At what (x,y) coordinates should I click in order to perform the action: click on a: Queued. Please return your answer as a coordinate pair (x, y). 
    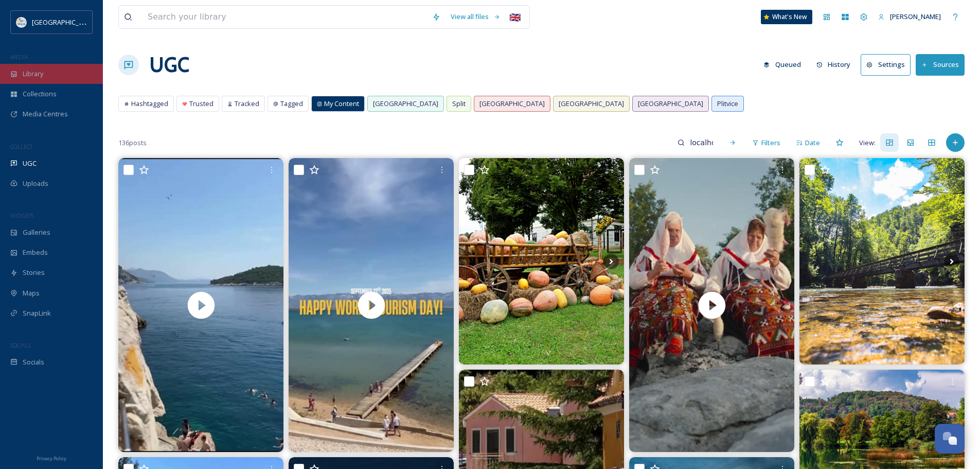
    Looking at the image, I should click on (784, 64).